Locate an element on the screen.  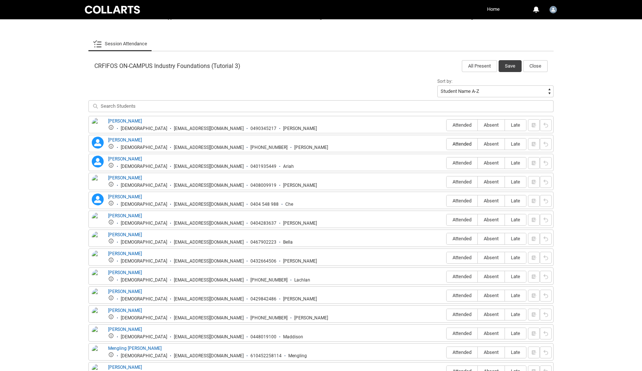
div: 0404283637 is located at coordinates (263, 223).